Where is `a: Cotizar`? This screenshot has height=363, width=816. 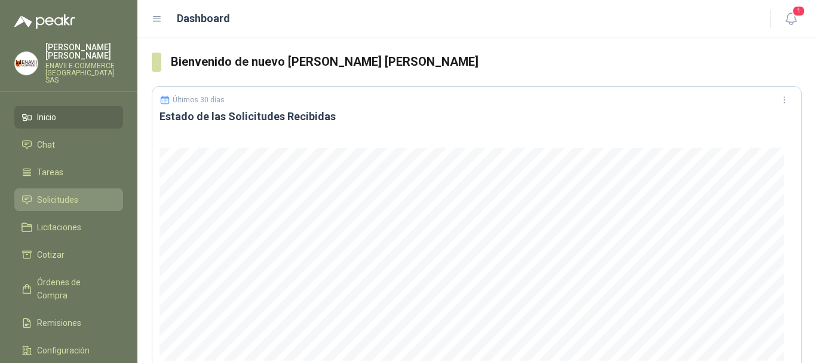 a: Cotizar is located at coordinates (69, 254).